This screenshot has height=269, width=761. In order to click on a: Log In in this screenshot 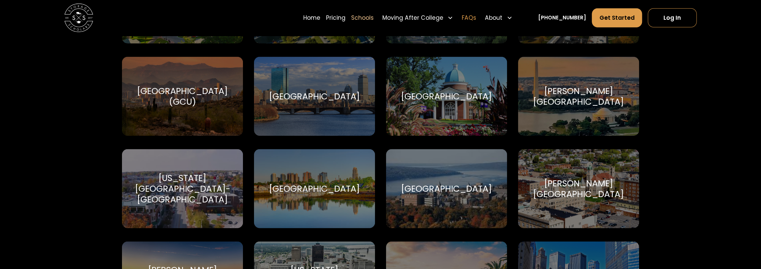, I will do `click(672, 18)`.